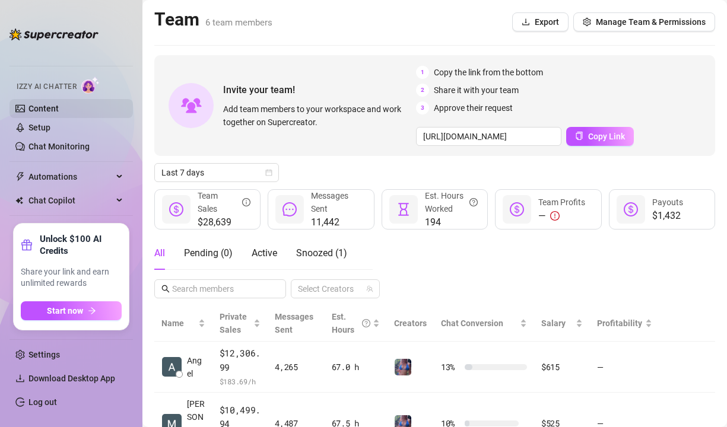  I want to click on div: Est. Hours, so click(351, 324).